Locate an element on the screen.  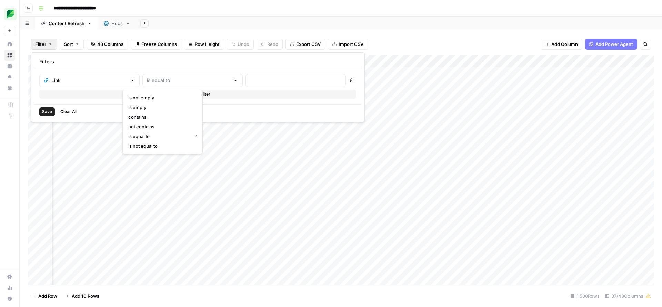
button: Save is located at coordinates (47, 112).